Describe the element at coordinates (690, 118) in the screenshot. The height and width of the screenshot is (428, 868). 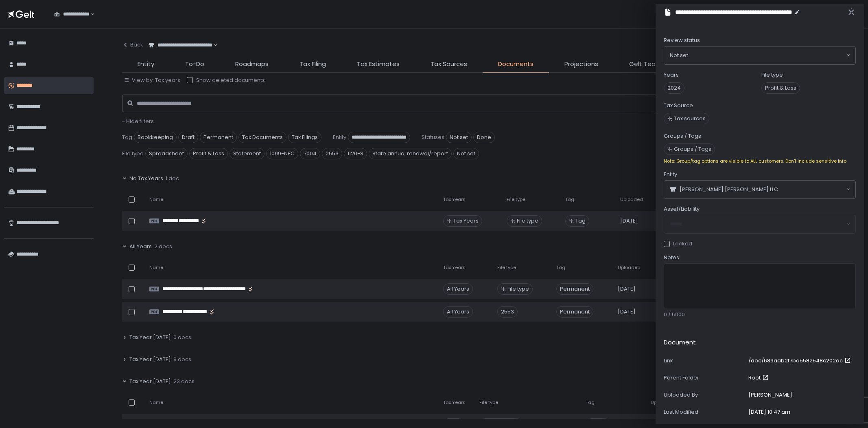
I see `span: Tax sources` at that location.